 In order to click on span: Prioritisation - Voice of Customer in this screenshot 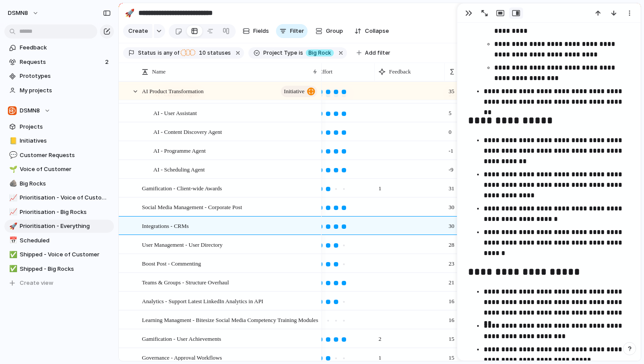, I will do `click(65, 198)`.